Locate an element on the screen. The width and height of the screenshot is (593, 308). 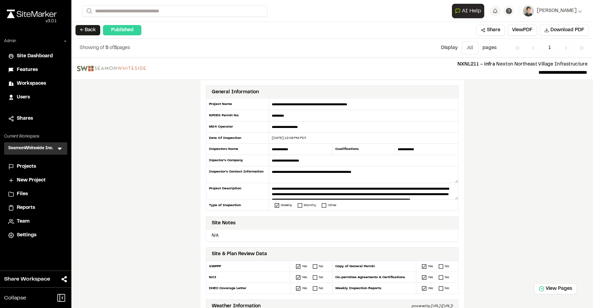
div: Inspectors Name is located at coordinates (237, 149).